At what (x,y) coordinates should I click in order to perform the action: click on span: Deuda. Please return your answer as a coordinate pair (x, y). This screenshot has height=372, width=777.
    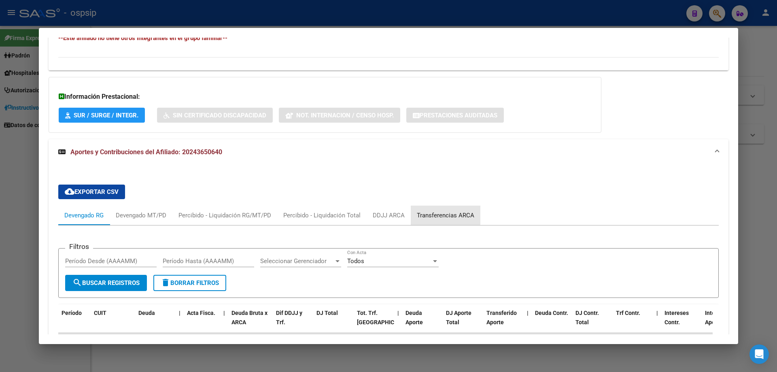
    Looking at the image, I should click on (146, 313).